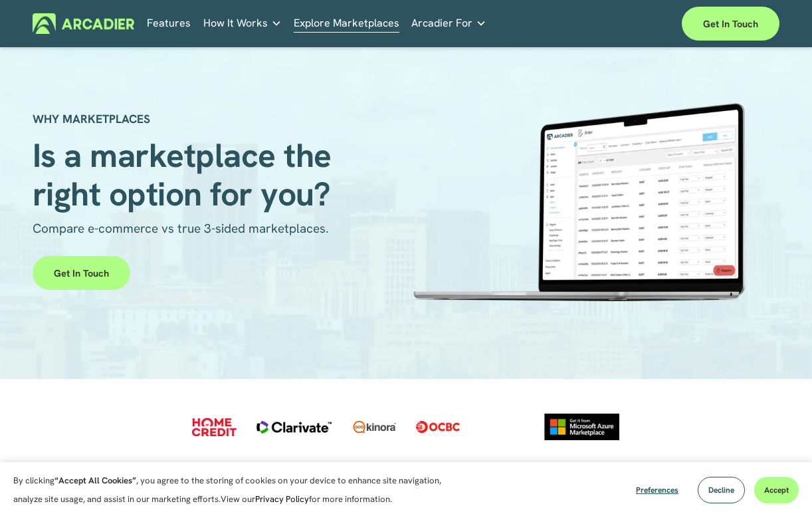  Describe the element at coordinates (186, 175) in the screenshot. I see `span: Is a marketplace the right option for you?` at that location.